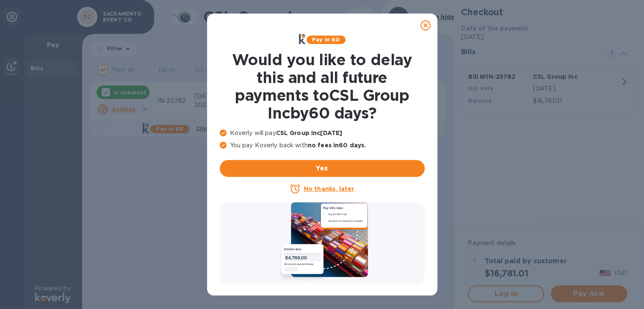  I want to click on b: Pay in 60, so click(325, 39).